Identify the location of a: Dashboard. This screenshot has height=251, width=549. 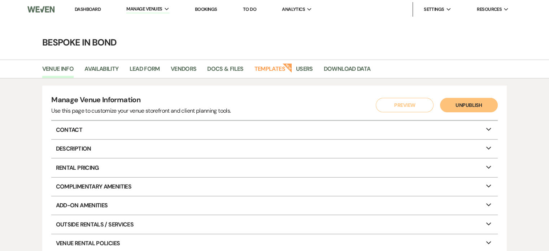
(88, 9).